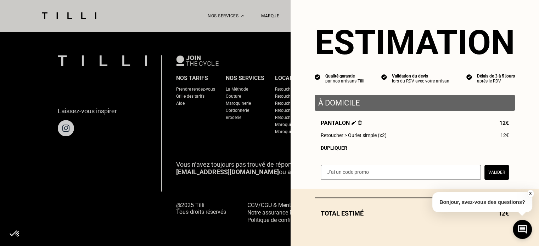  Describe the element at coordinates (359, 123) in the screenshot. I see `img: Supprimer` at that location.